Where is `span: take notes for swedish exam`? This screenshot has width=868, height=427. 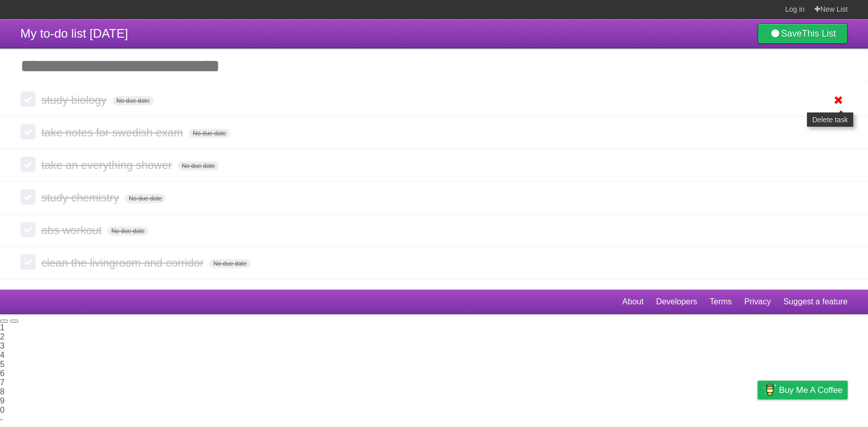 span: take notes for swedish exam is located at coordinates (114, 132).